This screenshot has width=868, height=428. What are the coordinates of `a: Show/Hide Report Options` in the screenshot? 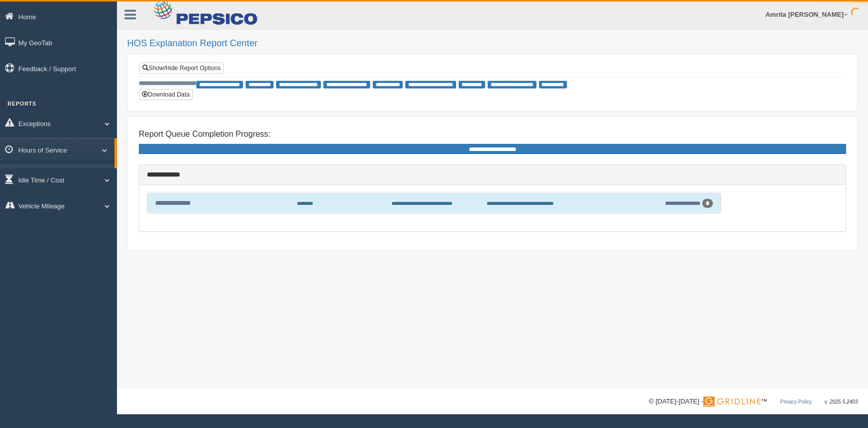 It's located at (181, 68).